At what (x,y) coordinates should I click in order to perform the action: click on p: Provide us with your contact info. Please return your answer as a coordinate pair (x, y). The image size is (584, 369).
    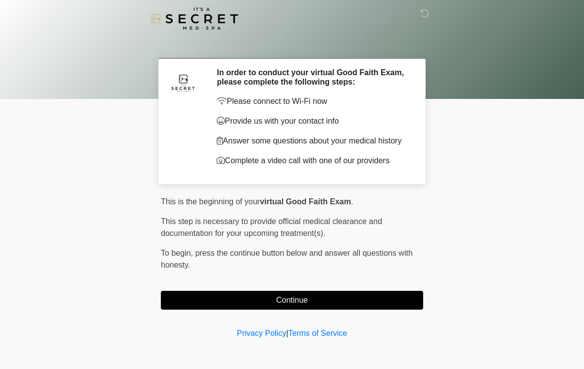
    Looking at the image, I should click on (312, 121).